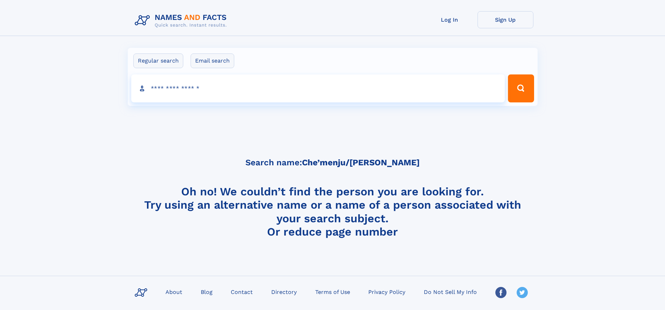  I want to click on img: Facebook, so click(501, 292).